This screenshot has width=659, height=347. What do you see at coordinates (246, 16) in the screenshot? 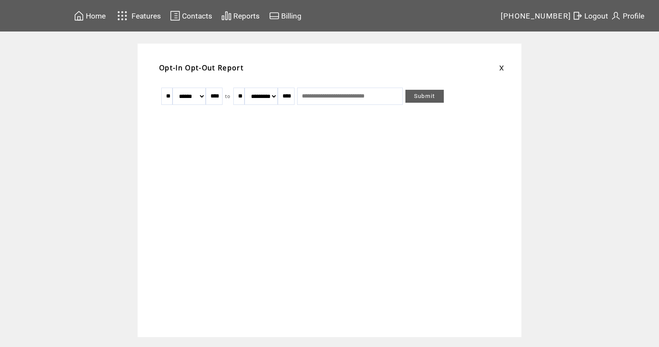
I see `span: Reports` at bounding box center [246, 16].